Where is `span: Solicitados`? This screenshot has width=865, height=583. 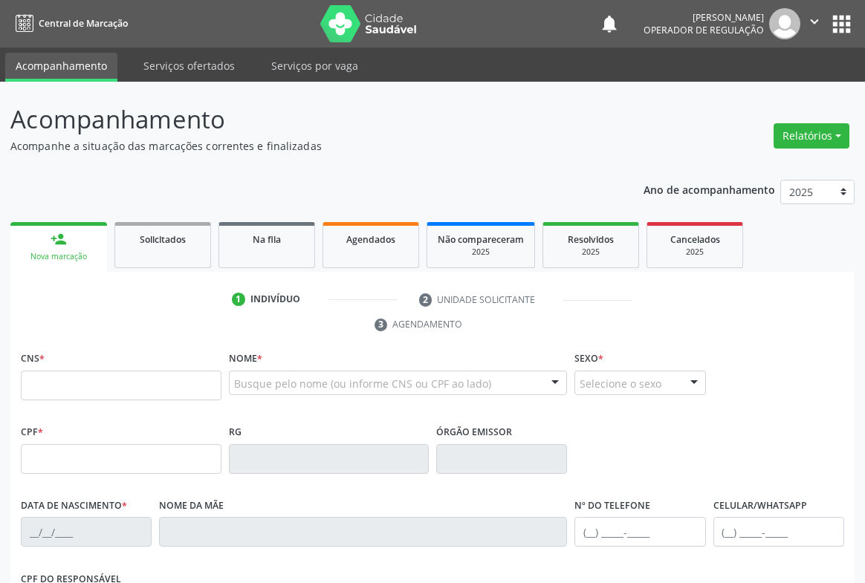 span: Solicitados is located at coordinates (163, 239).